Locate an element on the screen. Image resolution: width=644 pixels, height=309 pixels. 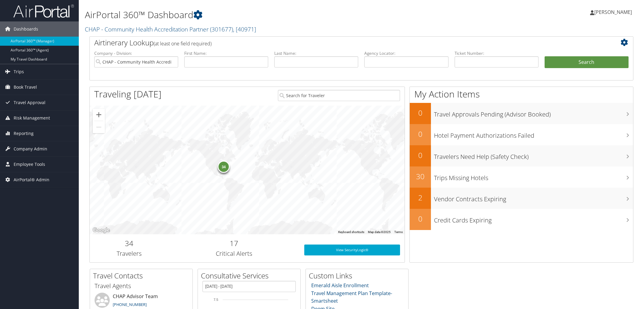
span: Company Admin is located at coordinates (30, 149).